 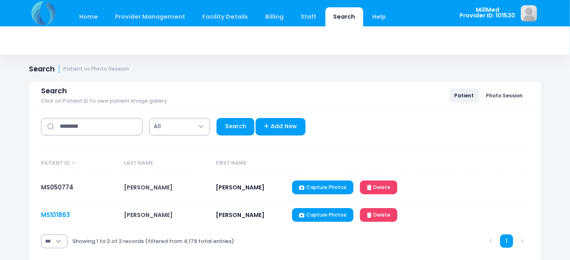 What do you see at coordinates (379, 17) in the screenshot?
I see `a: Help` at bounding box center [379, 17].